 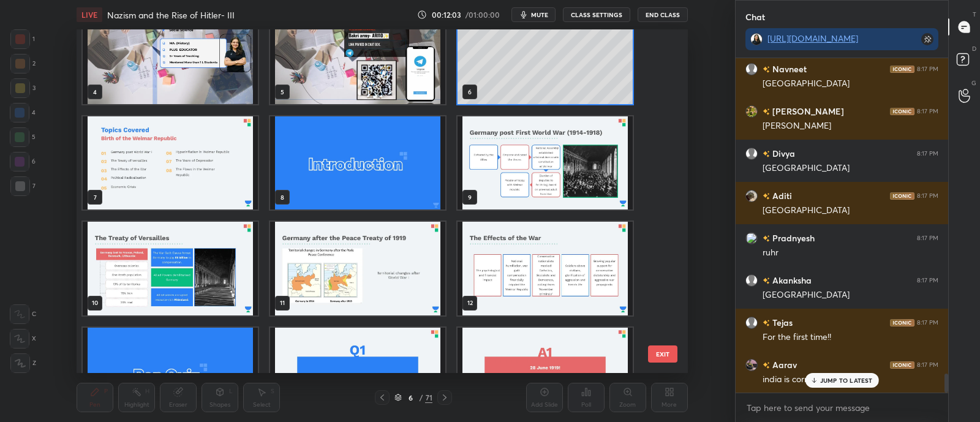 What do you see at coordinates (428, 398) in the screenshot?
I see `div: 71` at bounding box center [428, 398].